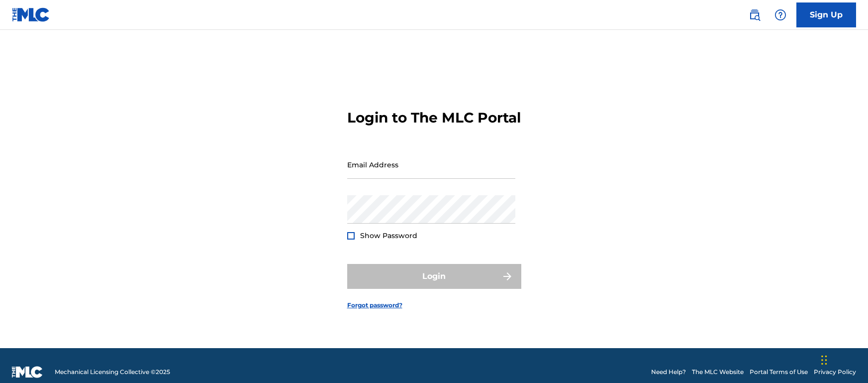 The width and height of the screenshot is (868, 383). What do you see at coordinates (827, 15) in the screenshot?
I see `a: Sign Up` at bounding box center [827, 15].